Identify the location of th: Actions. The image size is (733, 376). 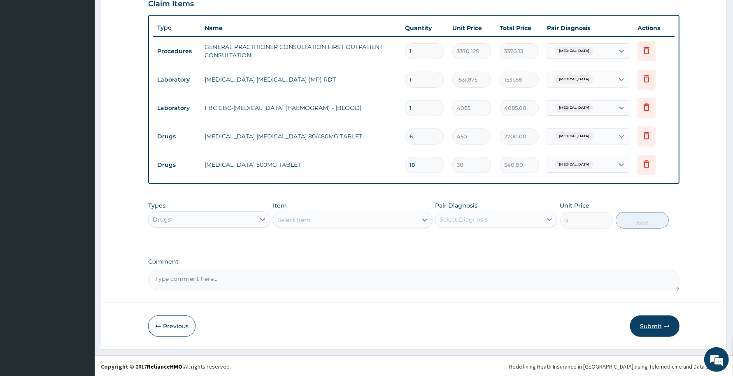
(654, 28).